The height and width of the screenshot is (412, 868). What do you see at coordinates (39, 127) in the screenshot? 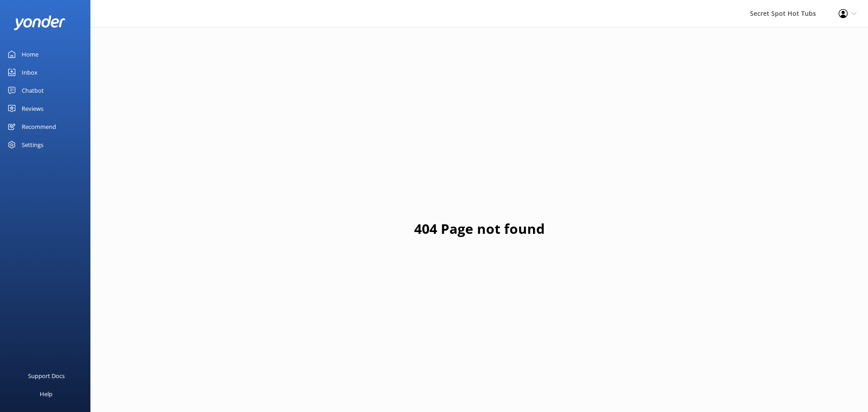
I see `div: Recommend` at bounding box center [39, 127].